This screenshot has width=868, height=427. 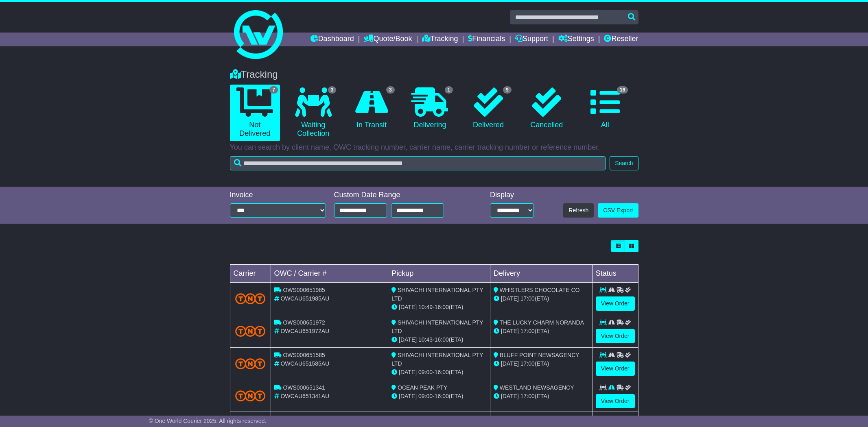 What do you see at coordinates (541, 274) in the screenshot?
I see `td: Delivery` at bounding box center [541, 274].